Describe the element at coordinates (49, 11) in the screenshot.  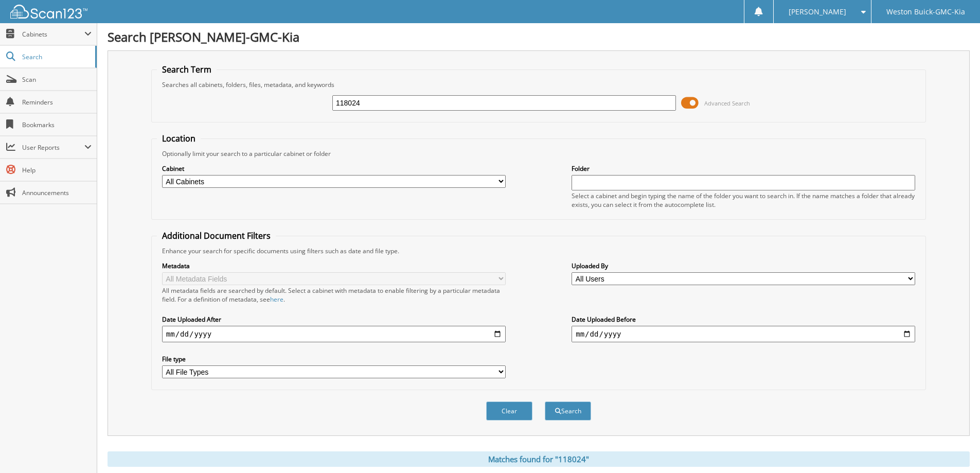
I see `img: scan123-logo-white.svg` at that location.